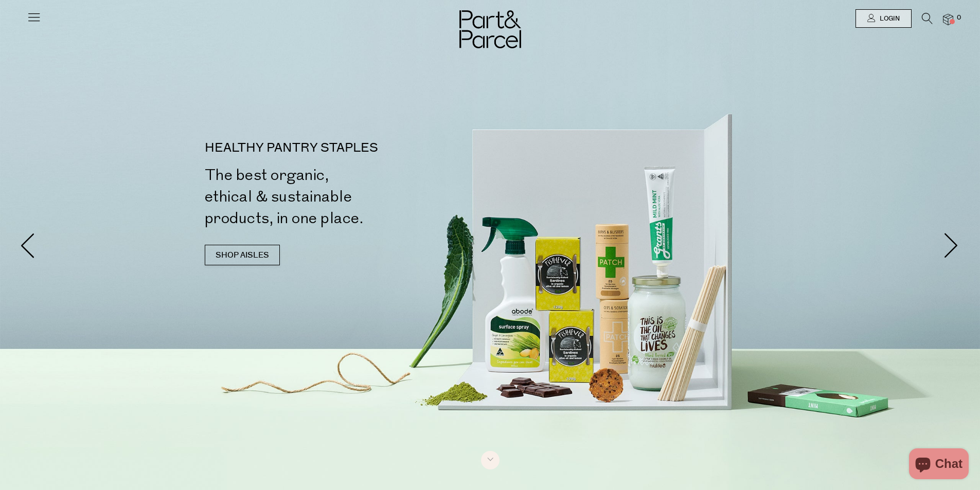  I want to click on p: HEALTHY PANTRY STAPLES, so click(349, 148).